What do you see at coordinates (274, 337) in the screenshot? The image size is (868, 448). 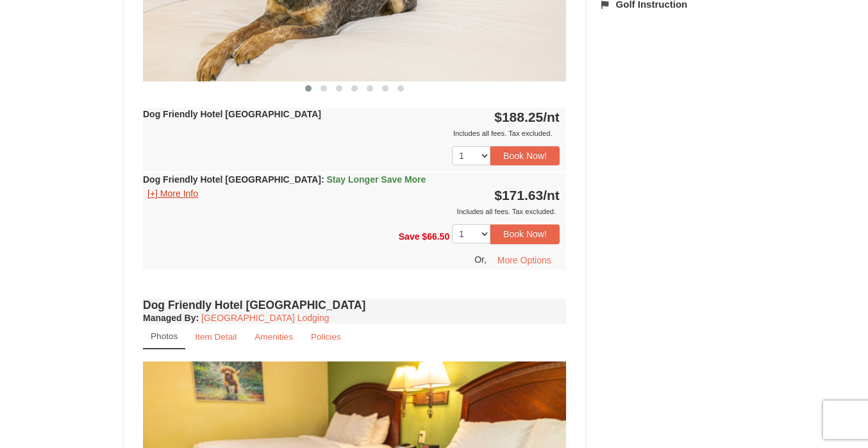 I see `small: Amenities` at bounding box center [274, 337].